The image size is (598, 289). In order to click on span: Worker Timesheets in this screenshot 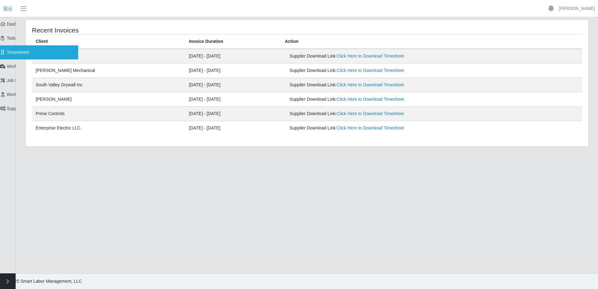, I will do `click(26, 66)`.